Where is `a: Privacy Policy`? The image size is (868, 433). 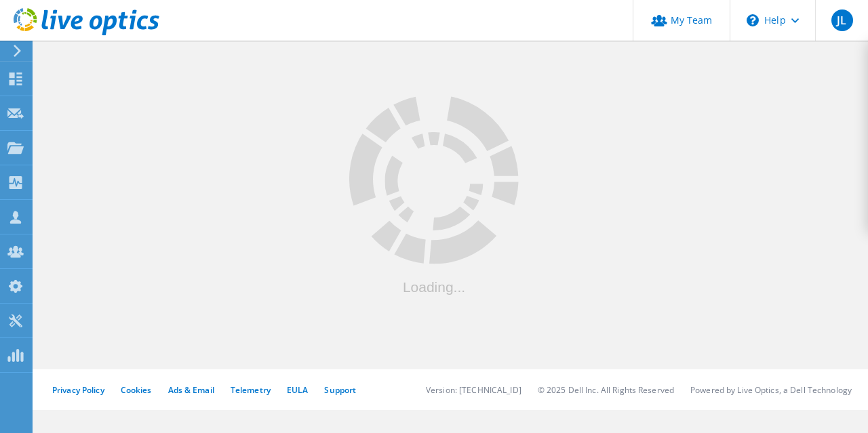 a: Privacy Policy is located at coordinates (78, 390).